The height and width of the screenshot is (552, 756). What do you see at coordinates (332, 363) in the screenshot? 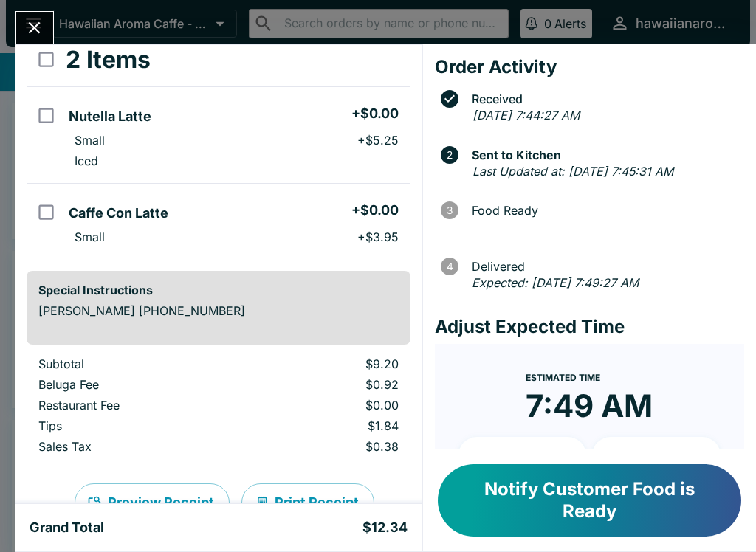
I see `p: $9.20` at bounding box center [332, 363].